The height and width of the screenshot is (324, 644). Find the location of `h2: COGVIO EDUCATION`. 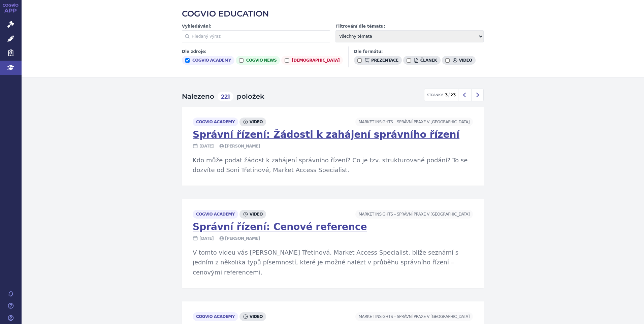

h2: COGVIO EDUCATION is located at coordinates (333, 14).